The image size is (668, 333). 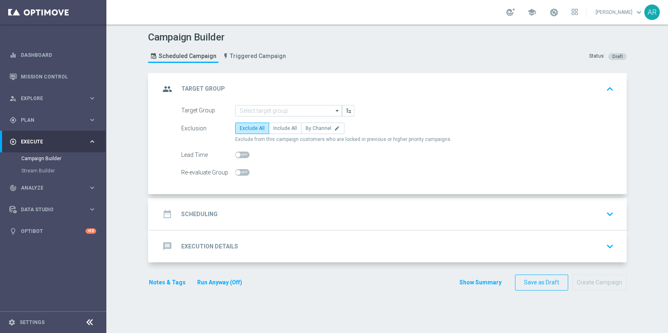 What do you see at coordinates (59, 77) in the screenshot?
I see `a: Mission Control` at bounding box center [59, 77].